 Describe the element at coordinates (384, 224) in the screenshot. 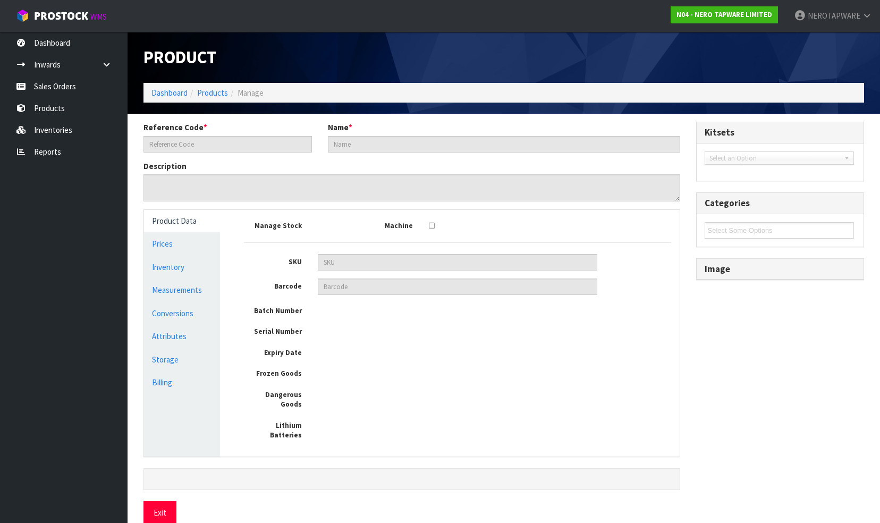

I see `label: Machine` at that location.